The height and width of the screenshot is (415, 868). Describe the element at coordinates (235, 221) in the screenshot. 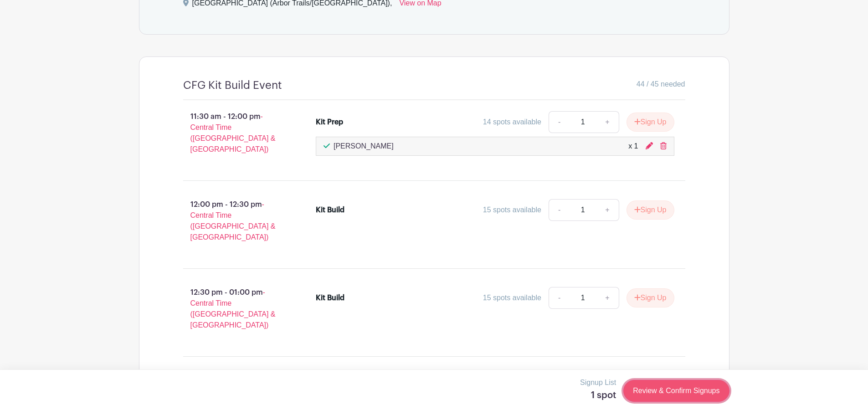

I see `p: 12:00 pm - 12:30 pm` at that location.